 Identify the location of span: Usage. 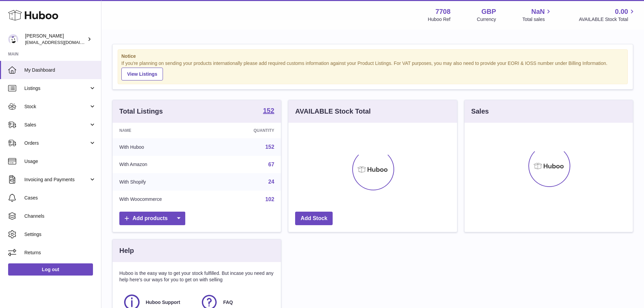
(60, 161).